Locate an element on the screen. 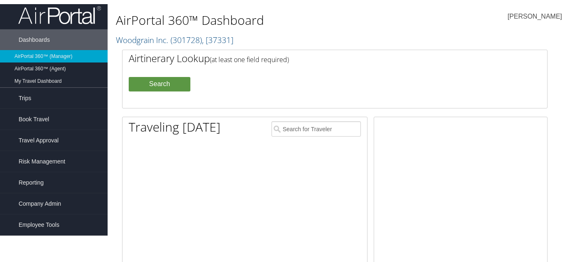  span: Reporting is located at coordinates (31, 182).